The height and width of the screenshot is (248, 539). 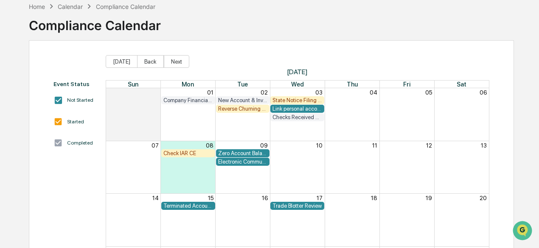 I want to click on button: Back, so click(x=150, y=62).